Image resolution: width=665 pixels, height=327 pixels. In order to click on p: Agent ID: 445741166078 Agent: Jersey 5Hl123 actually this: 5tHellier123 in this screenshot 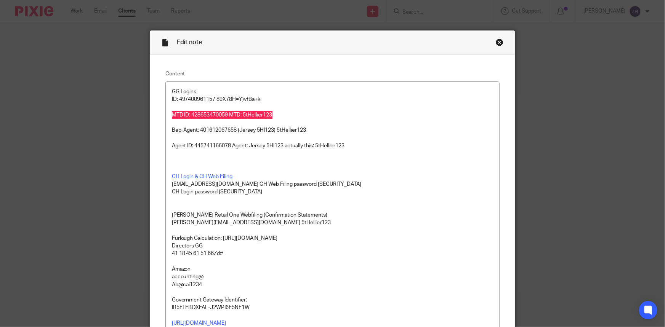, I will do `click(332, 146)`.